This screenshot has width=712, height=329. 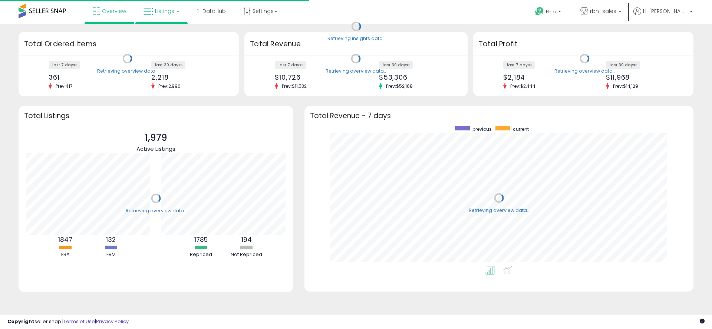 I want to click on div: seller snap | |, so click(x=68, y=322).